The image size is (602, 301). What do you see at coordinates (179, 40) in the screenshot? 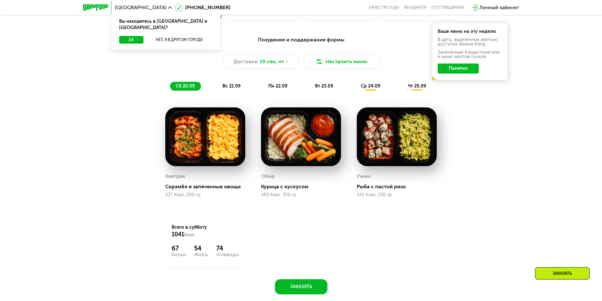
I see `button: Нет, я в другом городе` at bounding box center [179, 40].